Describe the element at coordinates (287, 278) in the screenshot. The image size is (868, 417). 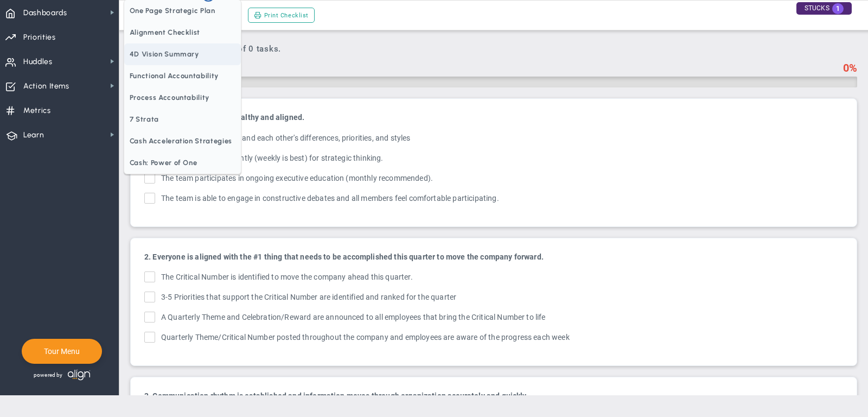
I see `span: The Critical Number is identified to move the company ahead this quarter.` at that location.